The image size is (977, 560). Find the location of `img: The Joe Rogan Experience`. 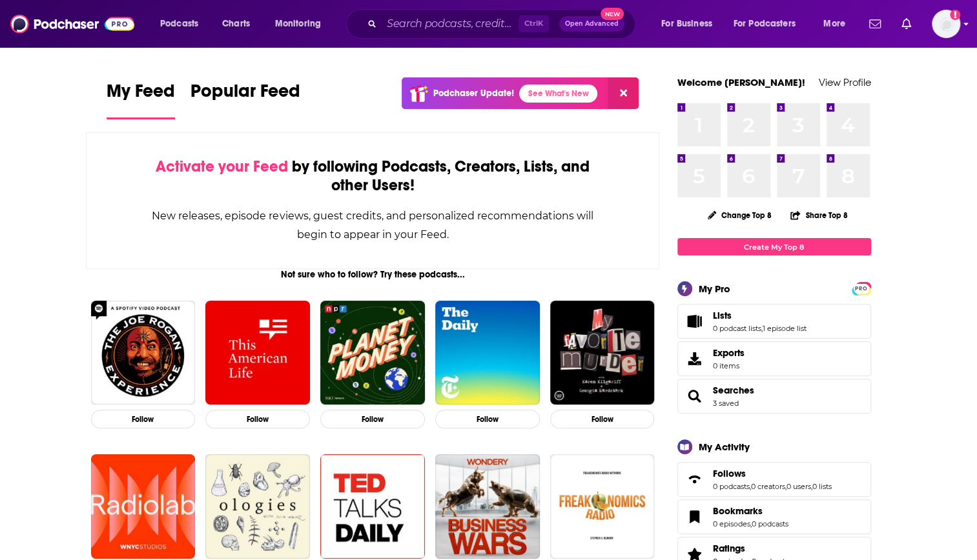

img: The Joe Rogan Experience is located at coordinates (144, 353).